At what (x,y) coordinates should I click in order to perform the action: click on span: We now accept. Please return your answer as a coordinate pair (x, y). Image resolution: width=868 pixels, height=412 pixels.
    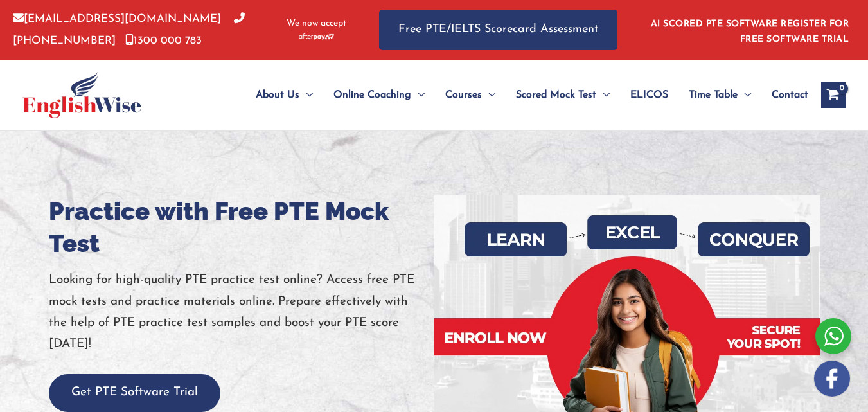
    Looking at the image, I should click on (316, 24).